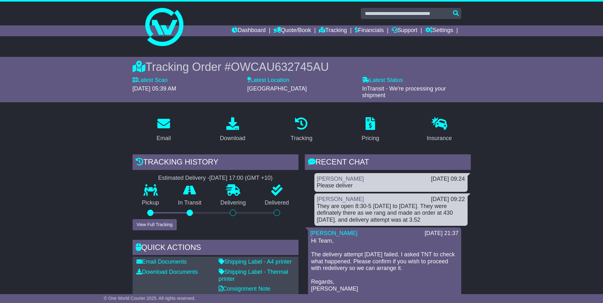 This screenshot has width=603, height=303. I want to click on a: Support, so click(404, 31).